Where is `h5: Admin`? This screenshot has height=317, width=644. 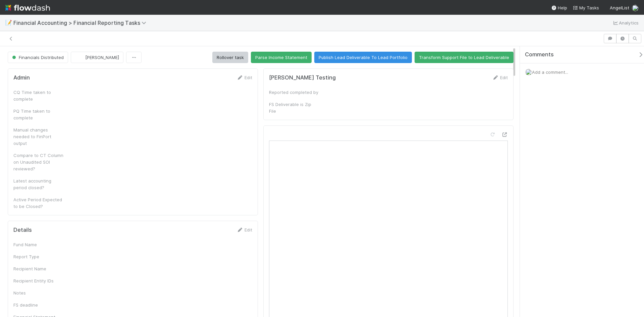 h5: Admin is located at coordinates (22, 78).